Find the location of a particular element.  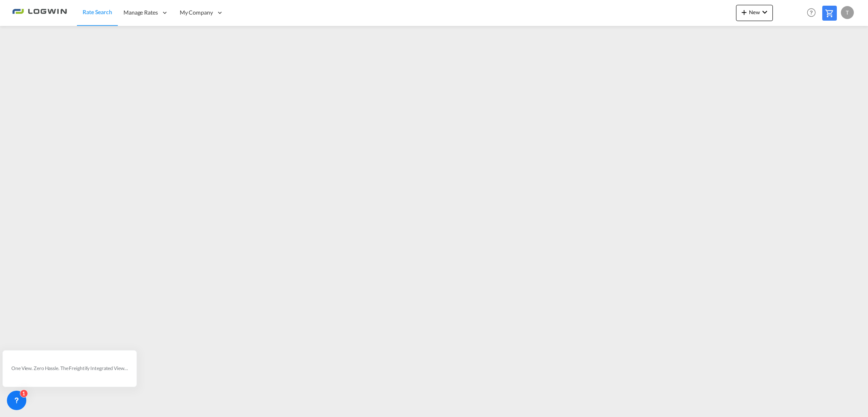

span: Rate Search is located at coordinates (97, 11).